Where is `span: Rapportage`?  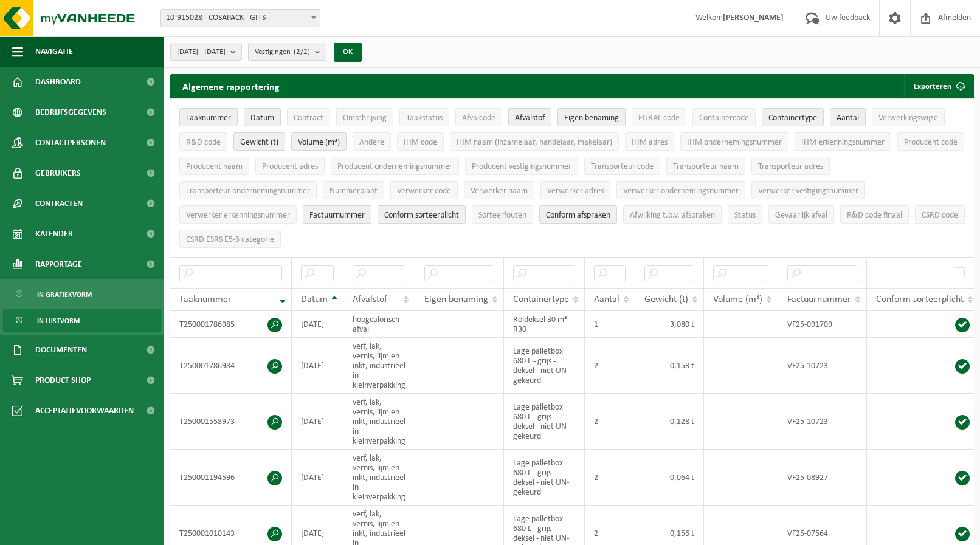 span: Rapportage is located at coordinates (58, 264).